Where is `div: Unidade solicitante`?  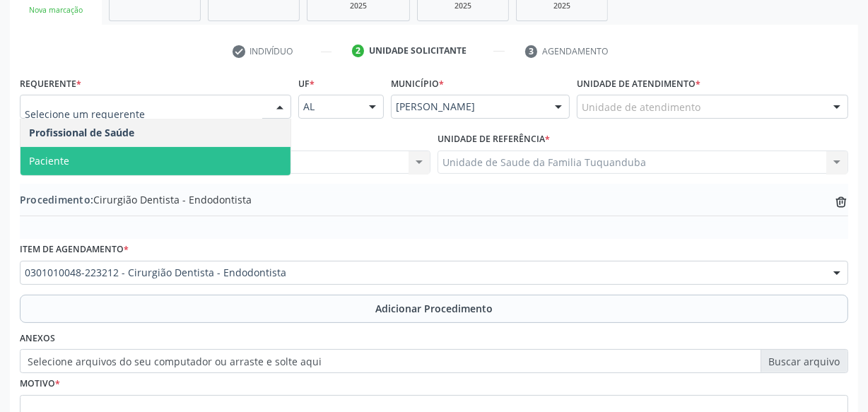
div: Unidade solicitante is located at coordinates (418, 51).